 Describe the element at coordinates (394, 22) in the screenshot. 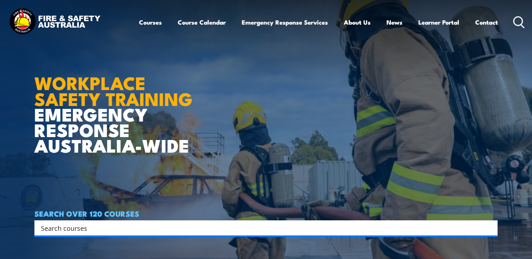

I see `a: News` at that location.